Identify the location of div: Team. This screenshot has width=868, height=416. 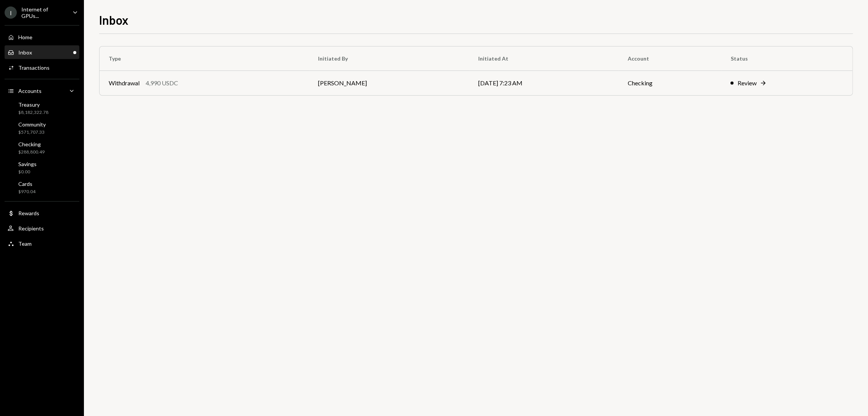
(25, 244).